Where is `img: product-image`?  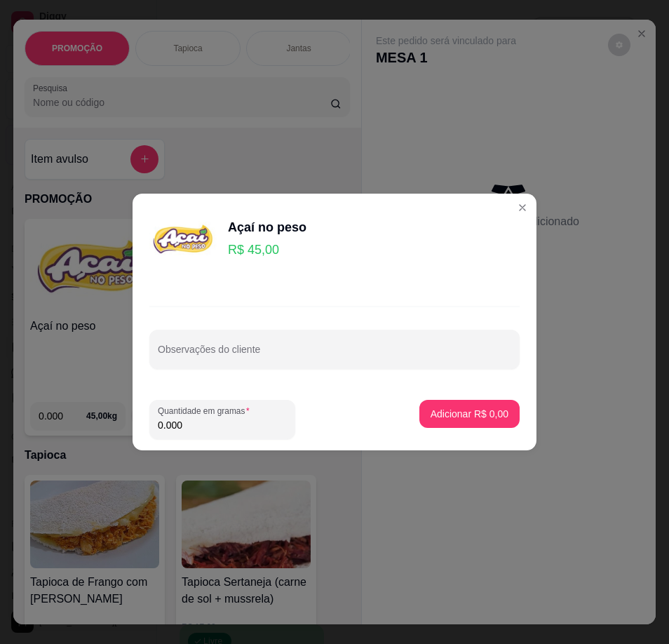 img: product-image is located at coordinates (185, 240).